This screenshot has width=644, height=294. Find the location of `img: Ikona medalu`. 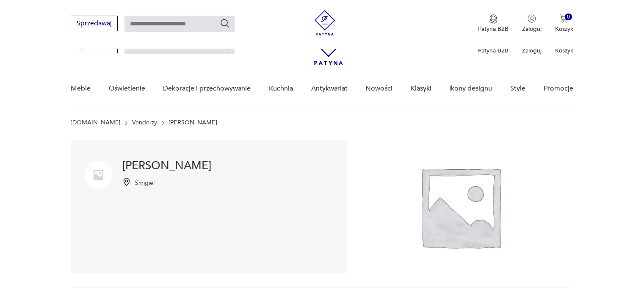

img: Ikona medalu is located at coordinates (494, 19).